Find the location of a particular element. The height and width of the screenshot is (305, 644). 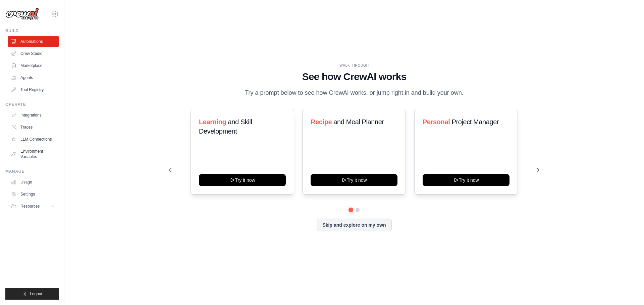

a: Tool Registry is located at coordinates (33, 90).